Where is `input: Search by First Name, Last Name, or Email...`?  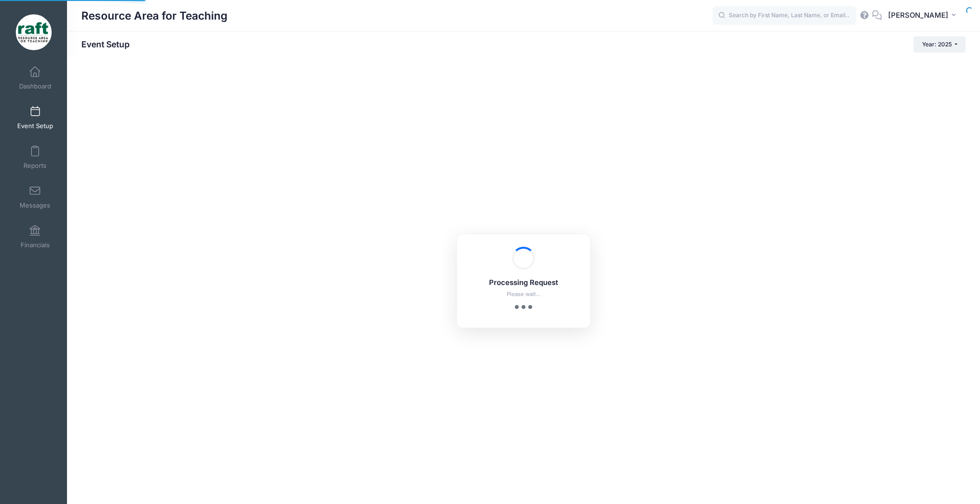 input: Search by First Name, Last Name, or Email... is located at coordinates (784, 16).